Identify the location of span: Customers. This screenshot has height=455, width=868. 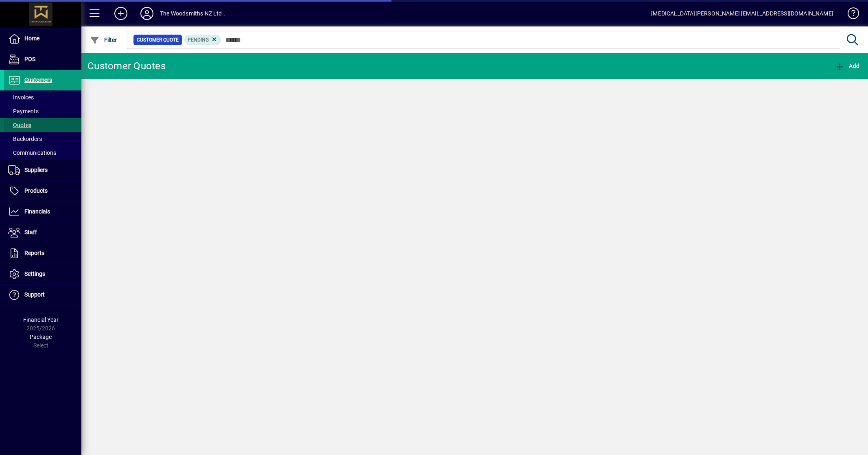
(38, 80).